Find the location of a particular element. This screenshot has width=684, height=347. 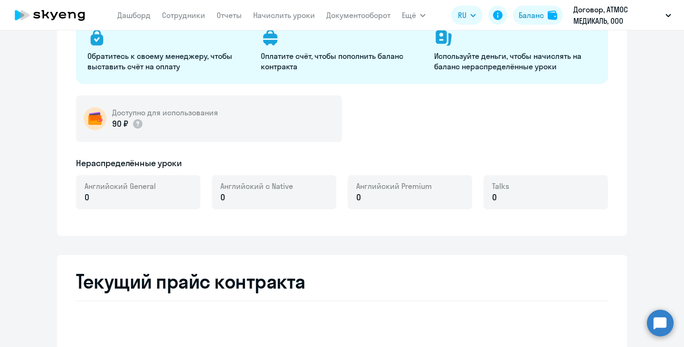

p: Используйте деньги, чтобы начислять на баланс нераспределённые уроки is located at coordinates (515, 61).